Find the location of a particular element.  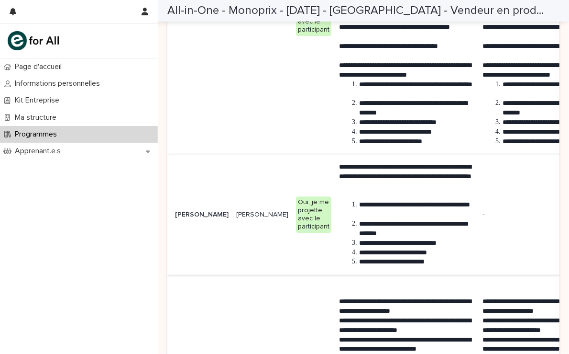

h2: All-in-One - Monoprix - 22 - Mai 2025 - Île-de-France - Vendeur en produits frais is located at coordinates (358, 11).